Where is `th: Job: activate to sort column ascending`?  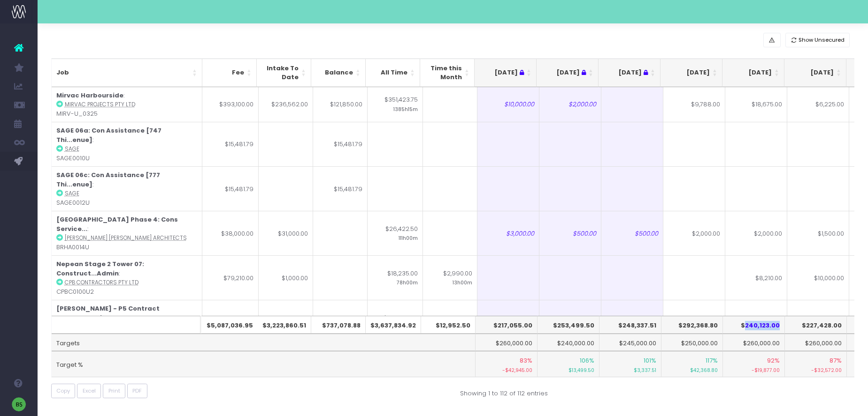
th: Job: activate to sort column ascending is located at coordinates (127, 73).